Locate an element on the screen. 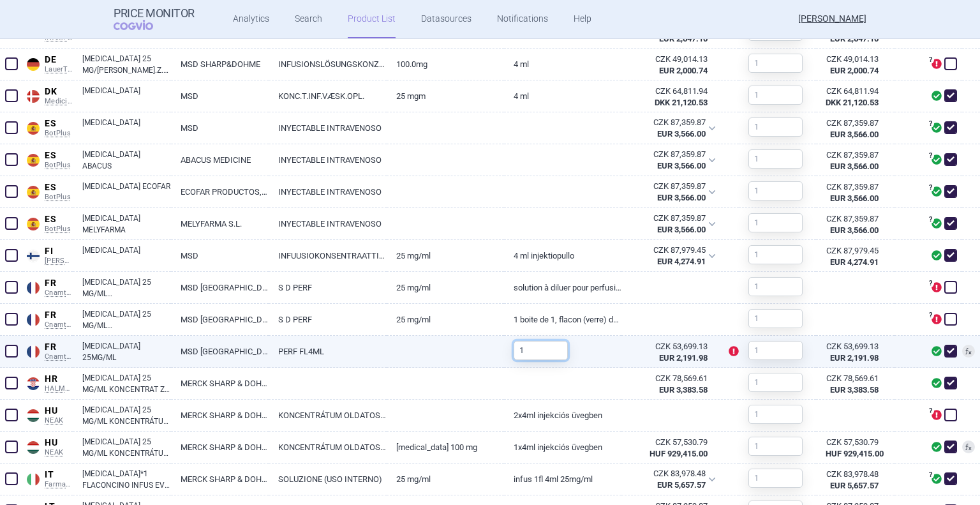 The image size is (980, 505). a: FRFRCnamts CIP is located at coordinates (48, 286).